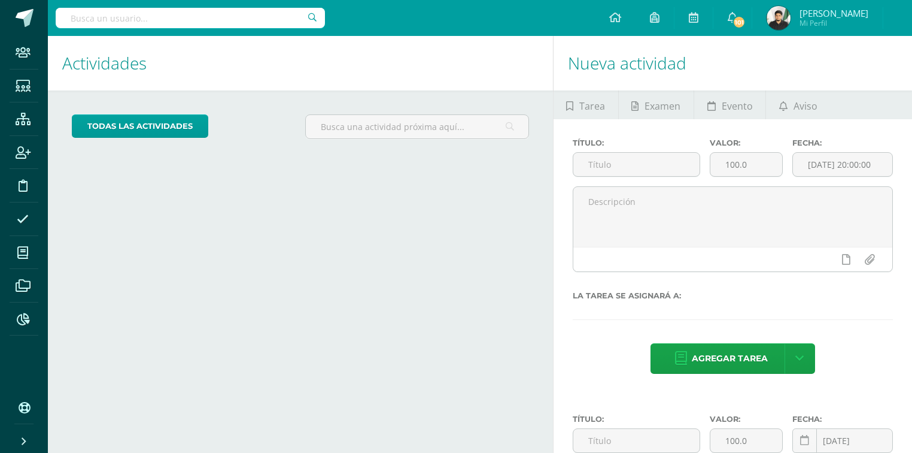 The height and width of the screenshot is (453, 912). What do you see at coordinates (140, 126) in the screenshot?
I see `a: todas las Actividades` at bounding box center [140, 126].